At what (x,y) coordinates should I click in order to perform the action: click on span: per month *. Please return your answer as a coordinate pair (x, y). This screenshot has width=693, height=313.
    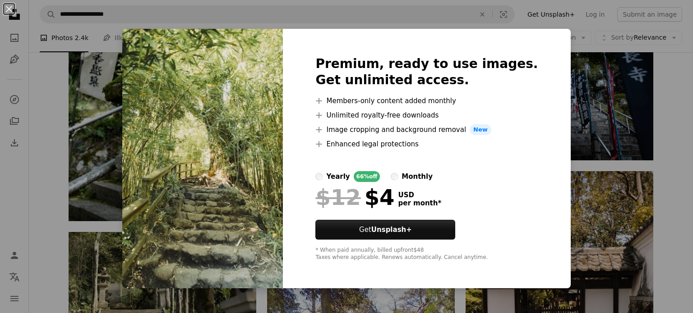
    Looking at the image, I should click on (419, 203).